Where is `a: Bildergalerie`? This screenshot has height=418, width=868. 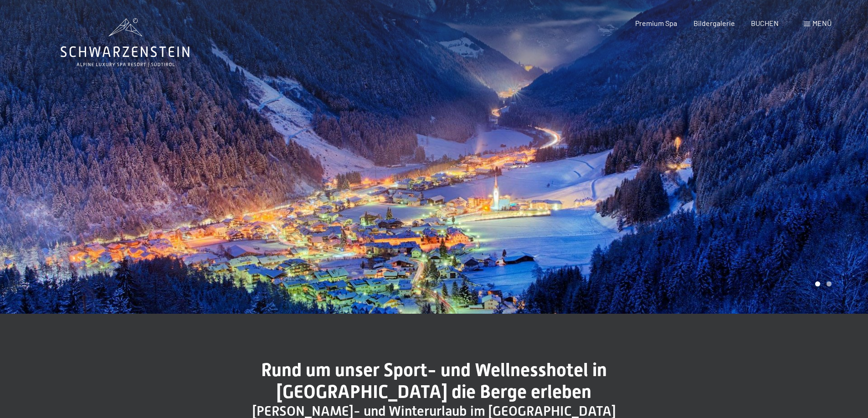 a: Bildergalerie is located at coordinates (714, 23).